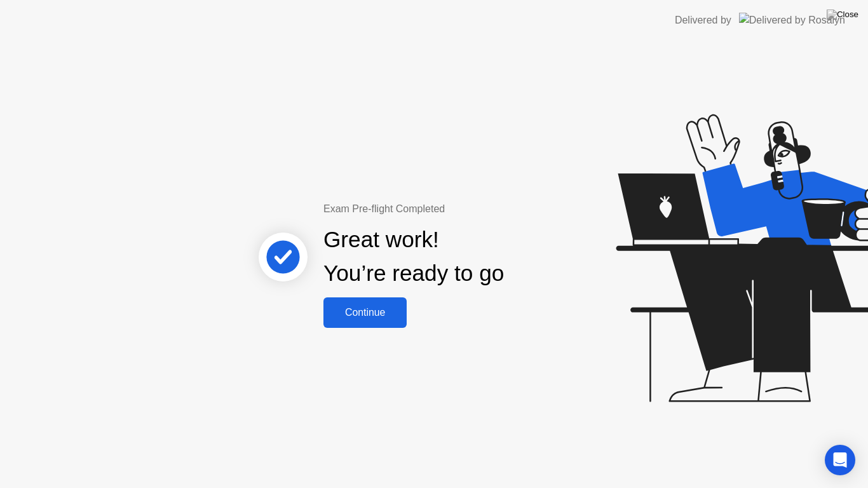  What do you see at coordinates (792, 20) in the screenshot?
I see `img: Delivered by Rosalyn` at bounding box center [792, 20].